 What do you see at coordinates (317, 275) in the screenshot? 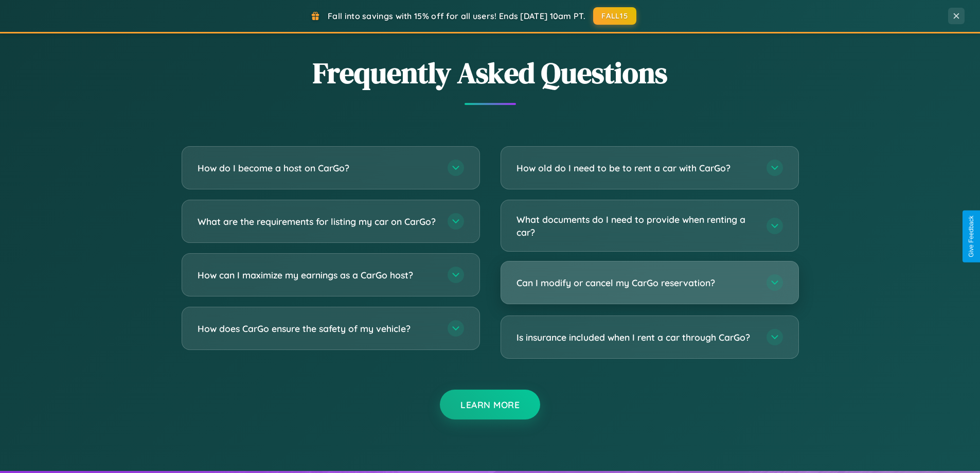
I see `h3: How can I maximize my earnings as a CarGo host?` at bounding box center [317, 275].